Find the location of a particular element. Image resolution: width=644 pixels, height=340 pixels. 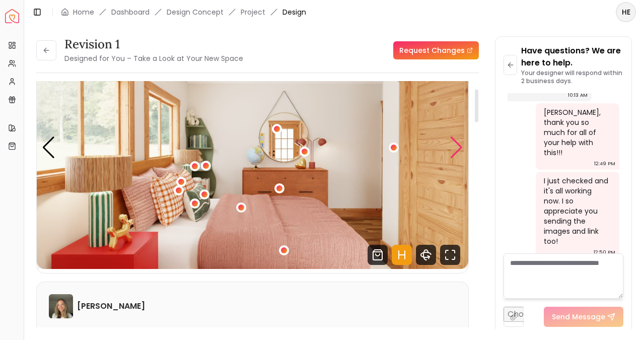

li: Design Concept is located at coordinates (195, 12).